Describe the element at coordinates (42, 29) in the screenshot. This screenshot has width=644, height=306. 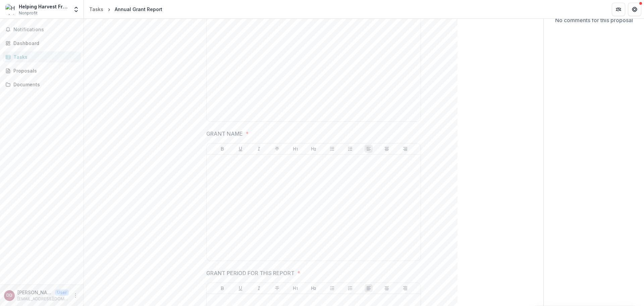
I see `button: Notifications` at that location.